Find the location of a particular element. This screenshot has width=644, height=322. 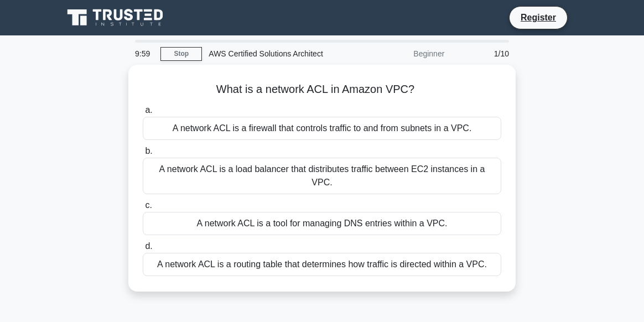

div: Beginner is located at coordinates (402, 53).